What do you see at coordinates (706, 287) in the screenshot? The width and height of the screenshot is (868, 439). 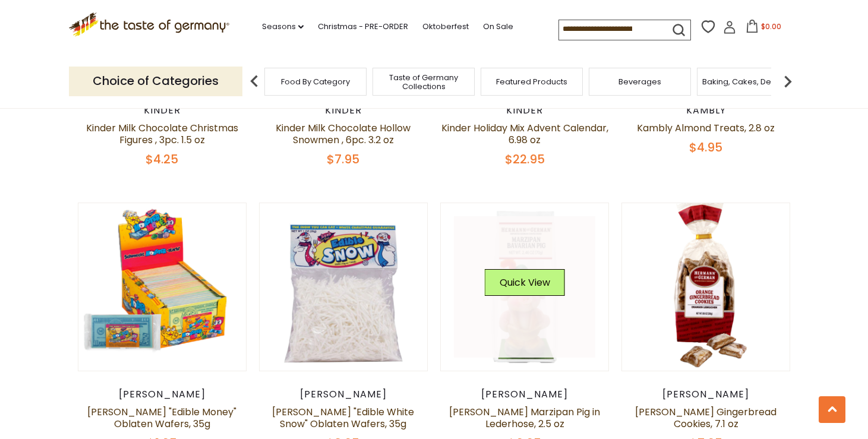 I see `img: Hermann Orange Gingerbread Cookies, 7.1 oz` at bounding box center [706, 287].